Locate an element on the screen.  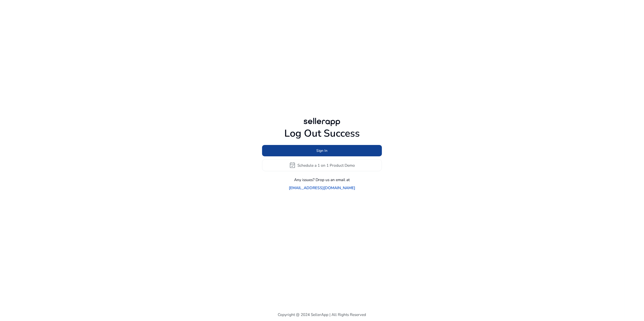
p: Any issues? Drop us an email at is located at coordinates (322, 180).